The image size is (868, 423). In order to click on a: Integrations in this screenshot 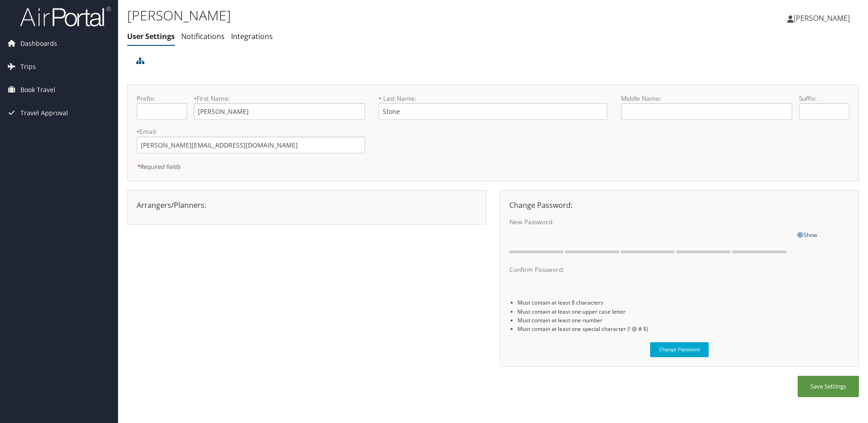, I will do `click(252, 36)`.